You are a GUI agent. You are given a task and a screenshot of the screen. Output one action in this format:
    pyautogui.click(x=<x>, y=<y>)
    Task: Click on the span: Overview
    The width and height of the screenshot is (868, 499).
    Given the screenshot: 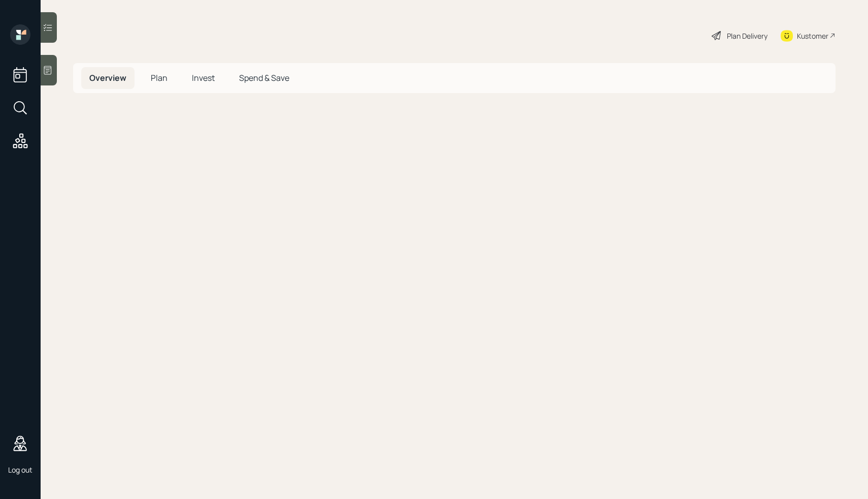 What is the action you would take?
    pyautogui.click(x=107, y=78)
    